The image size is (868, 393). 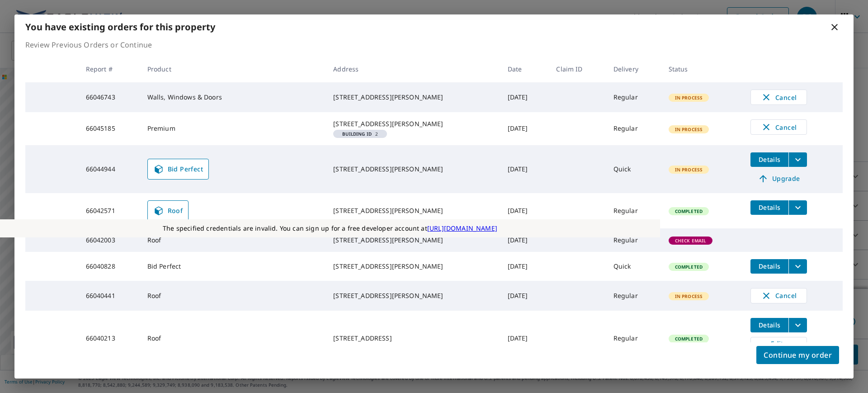 I want to click on th: Address, so click(x=413, y=69).